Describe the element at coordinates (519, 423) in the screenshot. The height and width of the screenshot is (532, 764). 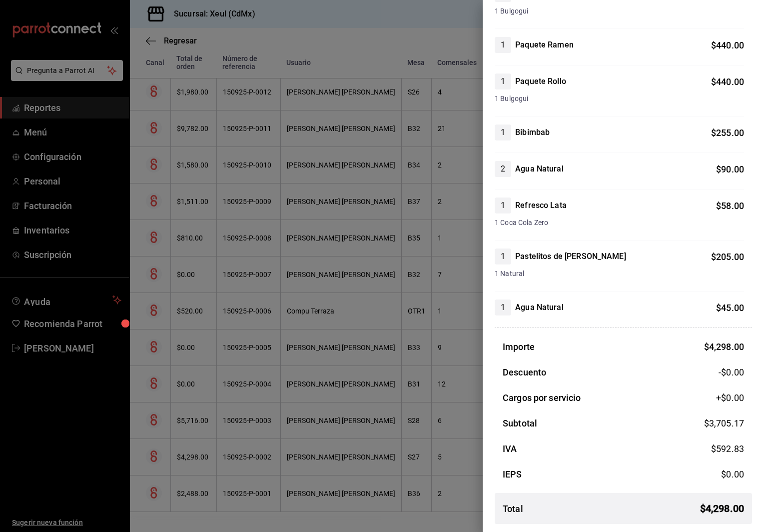
I see `h3: Subtotal` at that location.